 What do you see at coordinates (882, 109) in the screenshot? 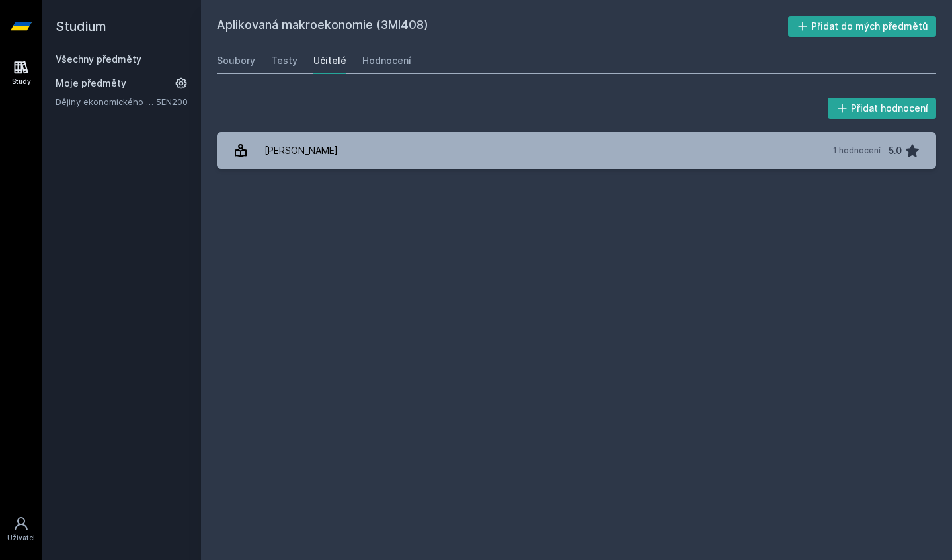
I see `button: Přidat hodnocení` at bounding box center [882, 109].